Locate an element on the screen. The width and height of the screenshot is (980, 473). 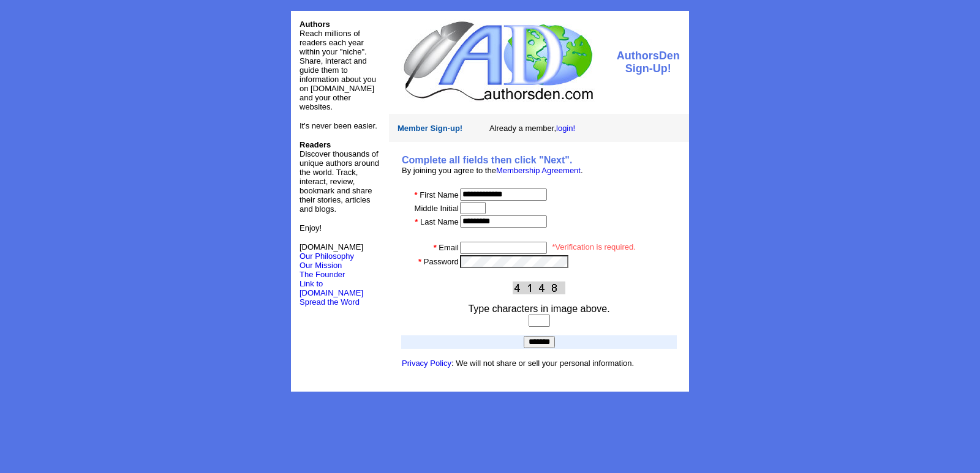
font: Enjoy! is located at coordinates (310, 228).